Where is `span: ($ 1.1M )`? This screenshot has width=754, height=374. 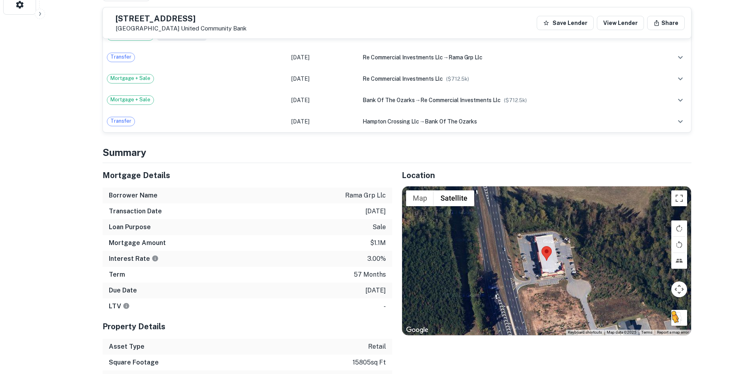 span: ($ 1.1M ) is located at coordinates (408, 36).